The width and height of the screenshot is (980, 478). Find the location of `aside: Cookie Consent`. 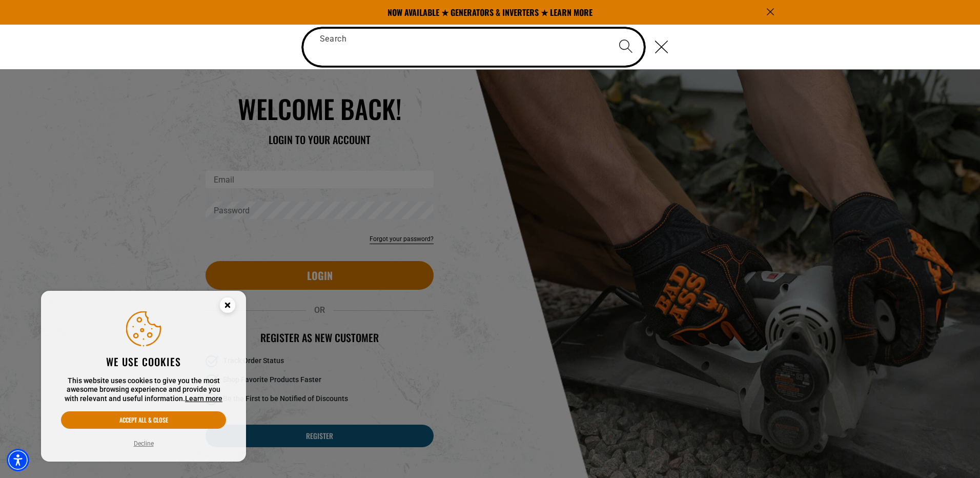

aside: Cookie Consent is located at coordinates (144, 376).